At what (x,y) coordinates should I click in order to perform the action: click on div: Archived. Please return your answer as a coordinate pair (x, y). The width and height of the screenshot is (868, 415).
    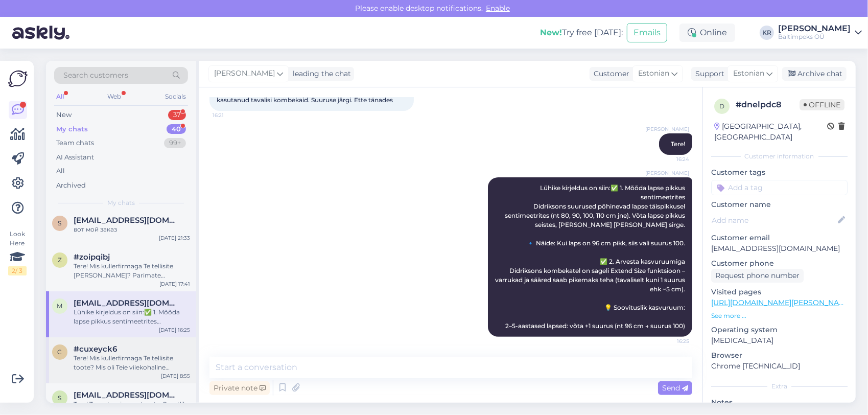
    Looking at the image, I should click on (71, 185).